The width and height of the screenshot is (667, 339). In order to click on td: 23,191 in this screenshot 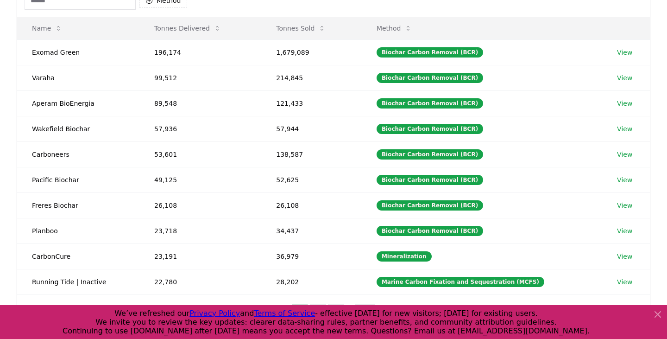, I will do `click(200, 256)`.